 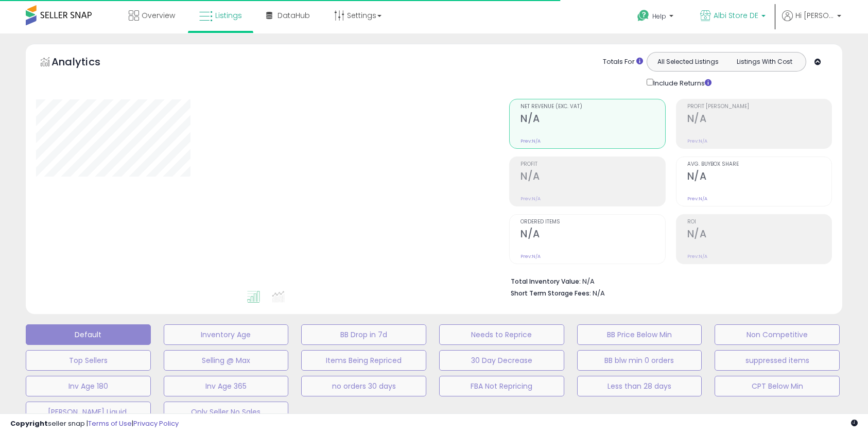 I want to click on button: Inv Age 365, so click(x=226, y=386).